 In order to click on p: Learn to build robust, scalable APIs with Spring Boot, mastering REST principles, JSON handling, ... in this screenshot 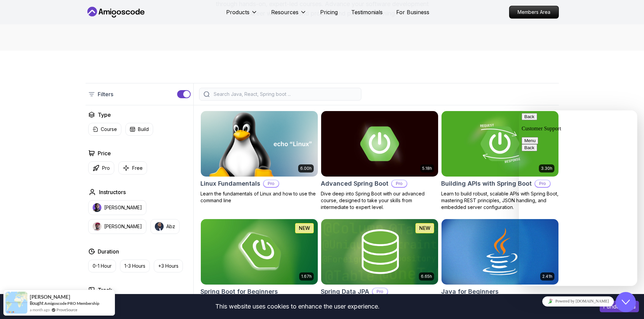, I will do `click(500, 201)`.